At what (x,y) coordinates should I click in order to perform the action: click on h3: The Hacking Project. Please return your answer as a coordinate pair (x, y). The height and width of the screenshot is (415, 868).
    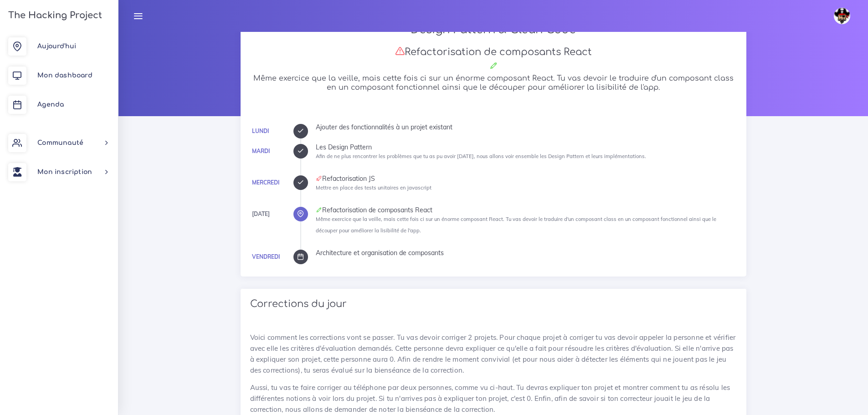
    Looking at the image, I should click on (54, 16).